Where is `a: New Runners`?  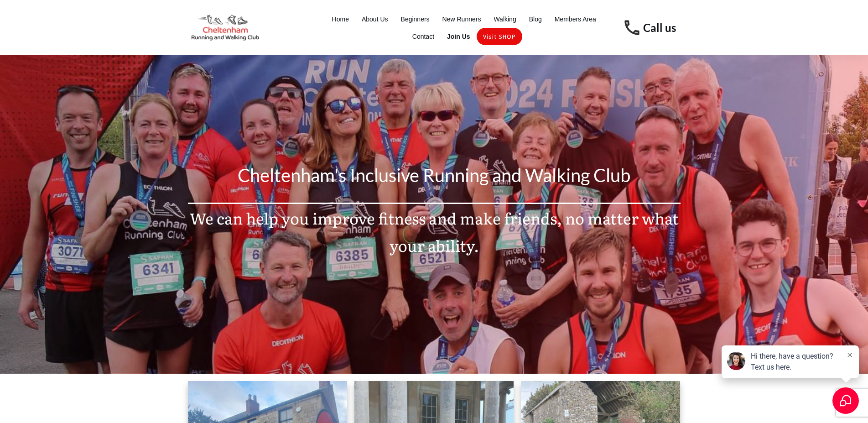
a: New Runners is located at coordinates (461, 19).